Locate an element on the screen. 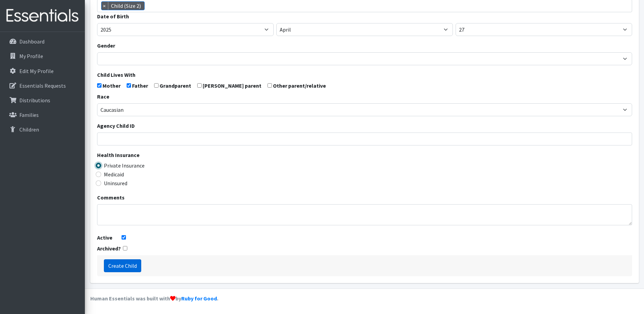  label: Active is located at coordinates (105, 238).